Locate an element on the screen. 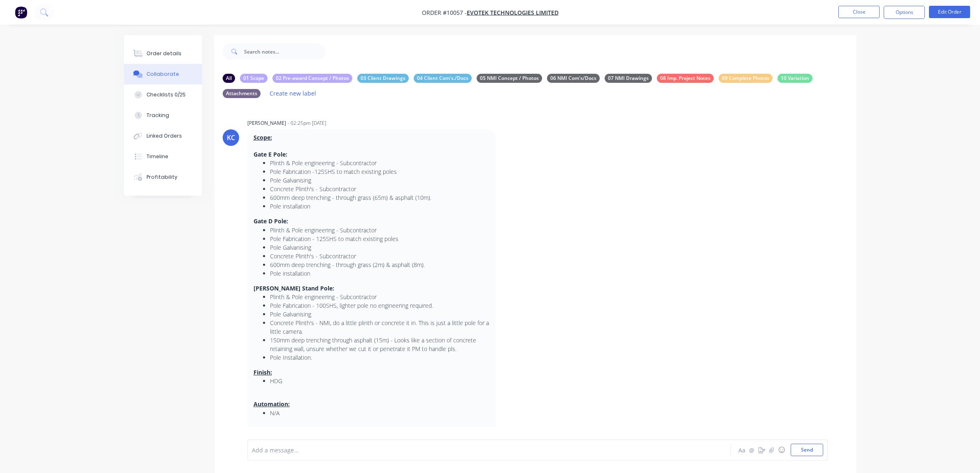  li: 600mm deep trenching - through grass (2m) & asphalt (8m). is located at coordinates (380, 265).